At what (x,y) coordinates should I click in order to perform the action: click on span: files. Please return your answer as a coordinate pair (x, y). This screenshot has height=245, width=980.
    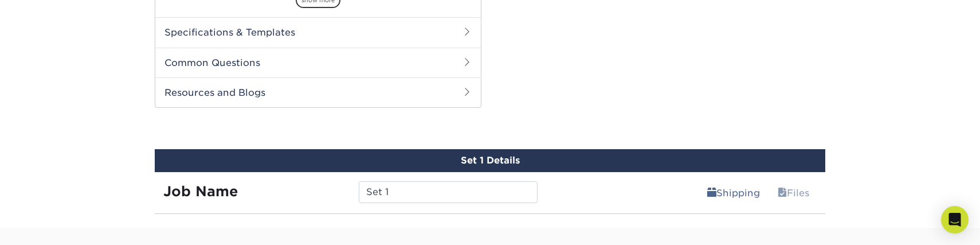
    Looking at the image, I should click on (782, 193).